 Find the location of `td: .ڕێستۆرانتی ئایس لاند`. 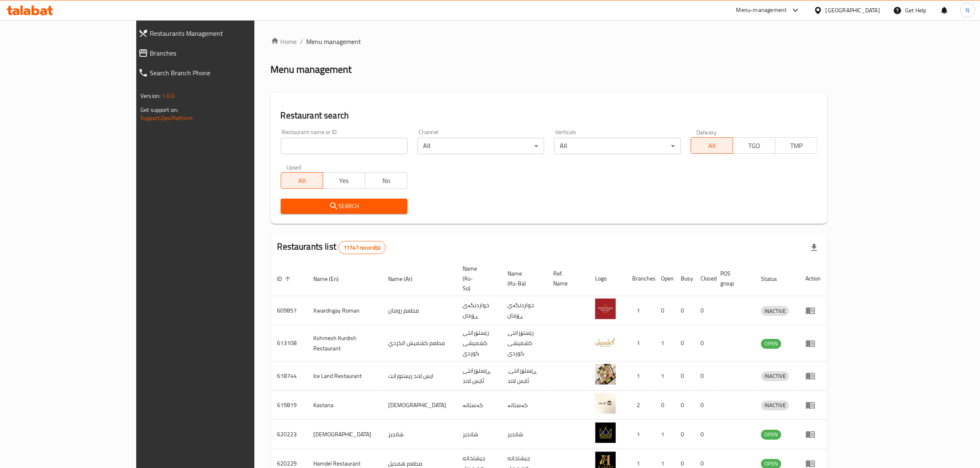

td: .ڕێستۆرانتی ئایس لاند is located at coordinates (524, 376).